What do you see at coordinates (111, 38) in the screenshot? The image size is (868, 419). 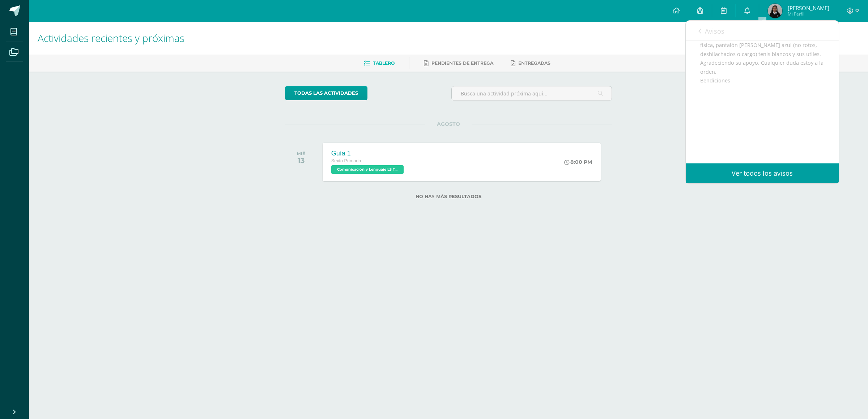 I see `span: Actividades recientes y próximas` at bounding box center [111, 38].